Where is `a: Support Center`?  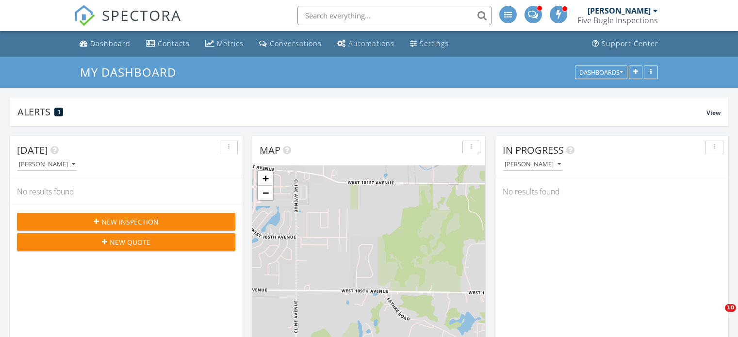
a: Support Center is located at coordinates (625, 44).